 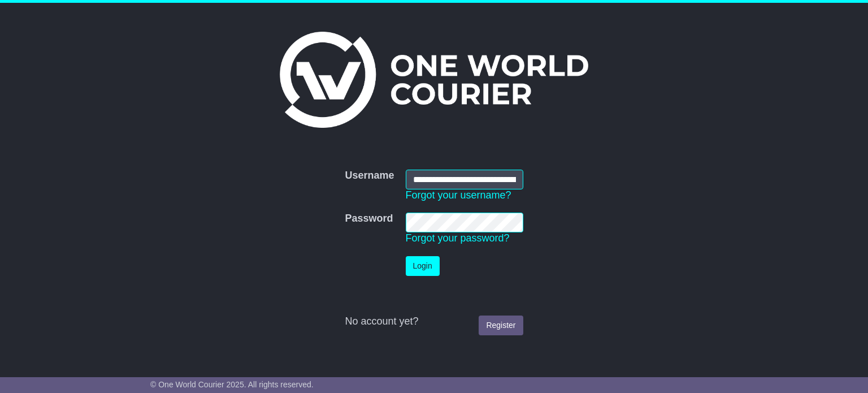 I want to click on button: Login, so click(x=423, y=266).